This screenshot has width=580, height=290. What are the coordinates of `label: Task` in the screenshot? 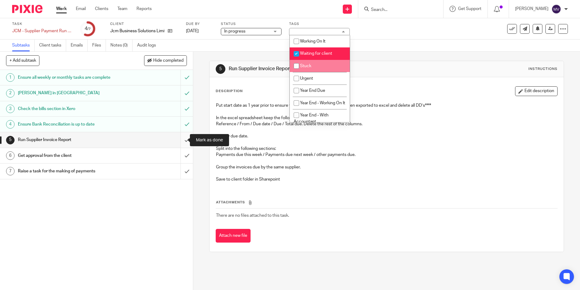 It's located at (42, 24).